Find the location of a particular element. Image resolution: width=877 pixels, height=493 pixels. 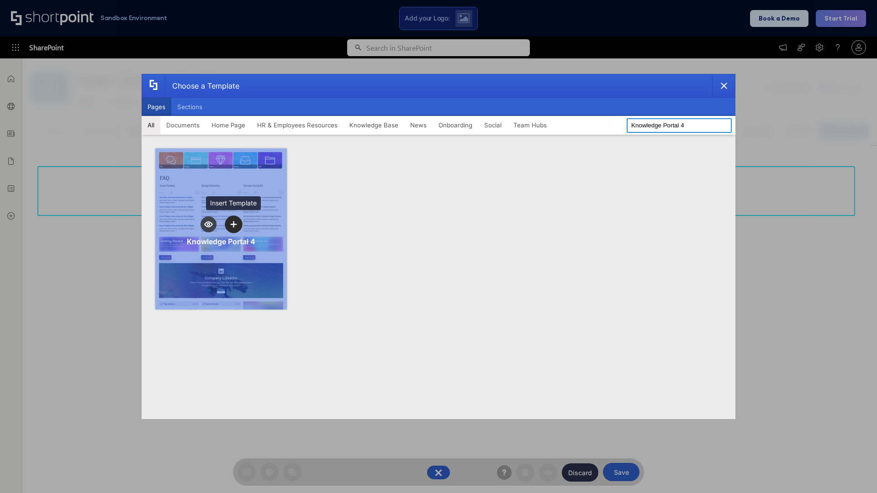

input: Search is located at coordinates (679, 126).